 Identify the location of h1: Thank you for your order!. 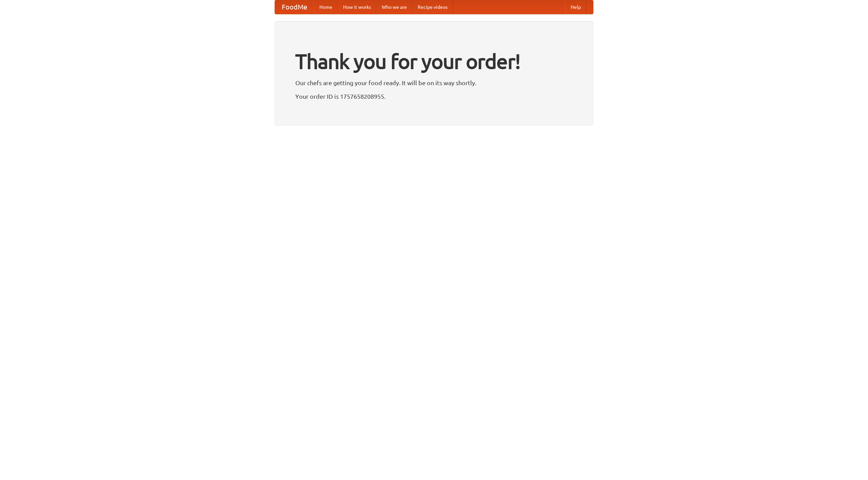
(434, 62).